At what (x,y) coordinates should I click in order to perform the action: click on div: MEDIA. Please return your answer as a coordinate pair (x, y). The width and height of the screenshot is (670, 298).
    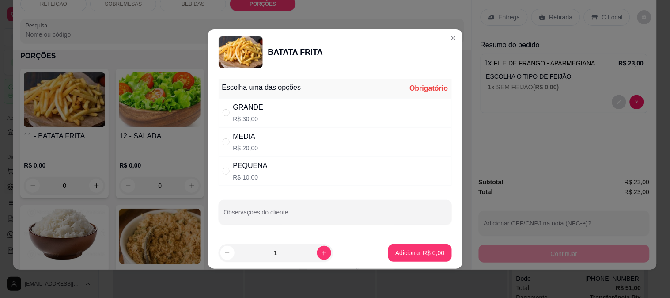
    Looking at the image, I should click on (246, 137).